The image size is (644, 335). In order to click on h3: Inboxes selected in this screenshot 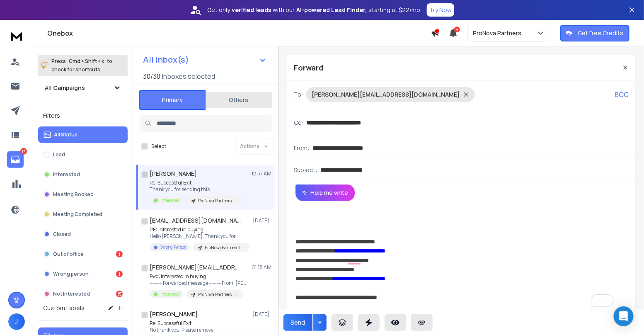, I will do `click(189, 76)`.